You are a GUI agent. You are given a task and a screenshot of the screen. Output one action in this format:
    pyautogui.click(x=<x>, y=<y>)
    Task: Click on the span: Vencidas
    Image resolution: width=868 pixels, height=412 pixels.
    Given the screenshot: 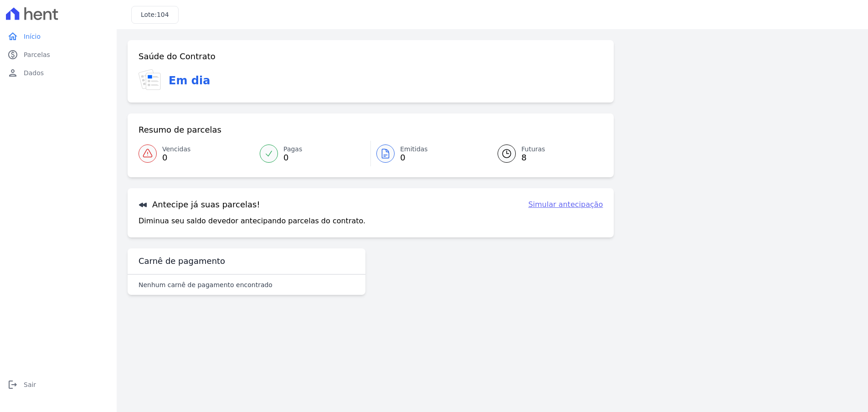 What is the action you would take?
    pyautogui.click(x=176, y=148)
    